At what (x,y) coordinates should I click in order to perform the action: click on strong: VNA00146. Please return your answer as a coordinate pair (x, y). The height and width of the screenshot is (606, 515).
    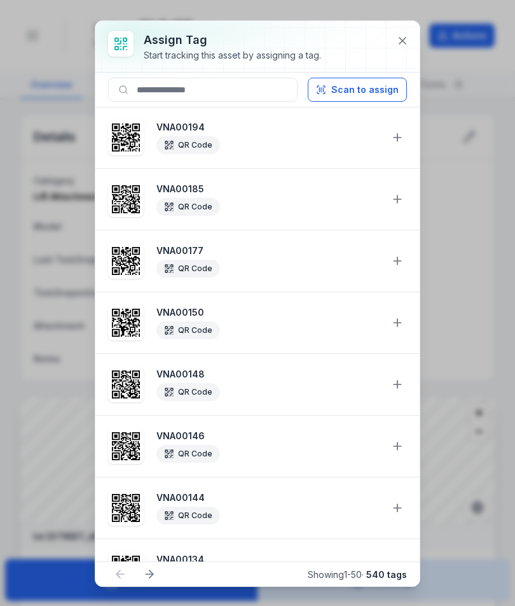
    Looking at the image, I should click on (269, 436).